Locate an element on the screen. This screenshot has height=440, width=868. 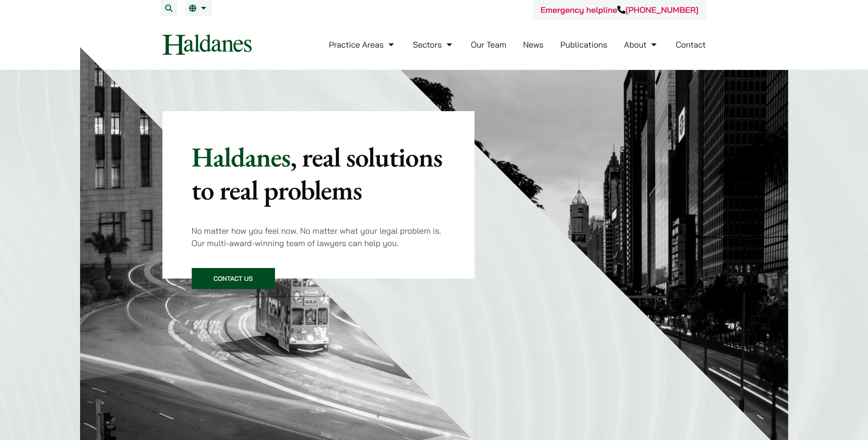
a: Contact is located at coordinates (691, 45).